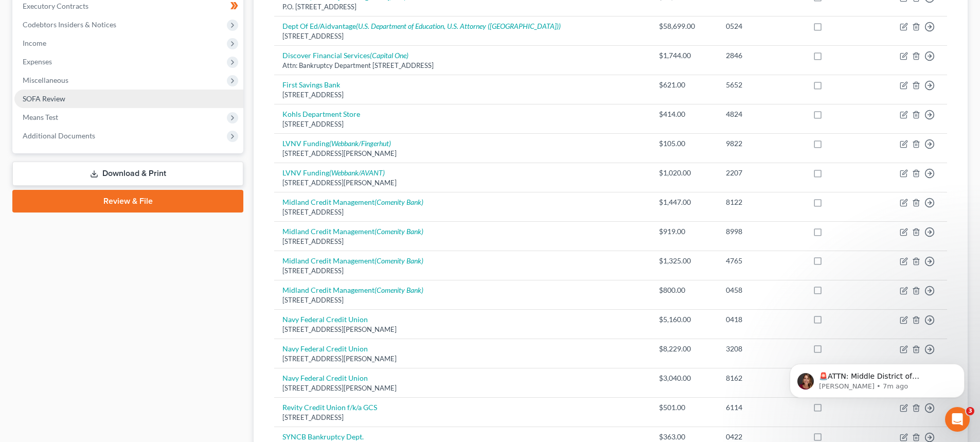 This screenshot has width=980, height=442. I want to click on img: Profile image for Katie, so click(31, 39).